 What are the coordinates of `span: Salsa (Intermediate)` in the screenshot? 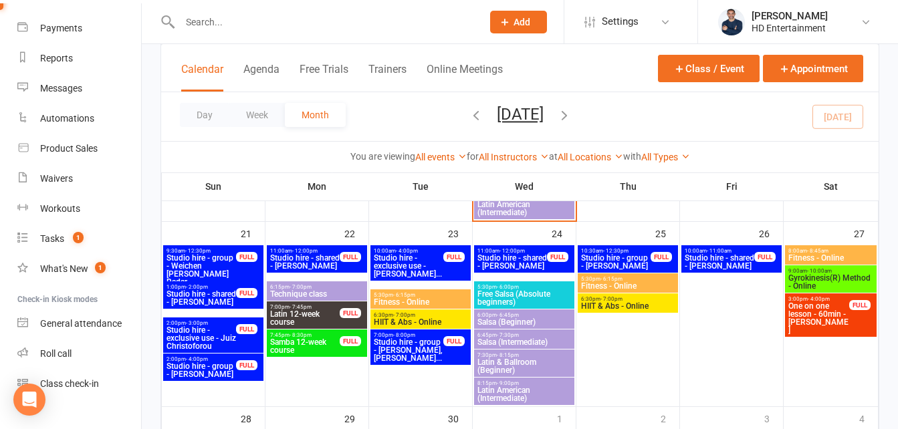 It's located at (524, 342).